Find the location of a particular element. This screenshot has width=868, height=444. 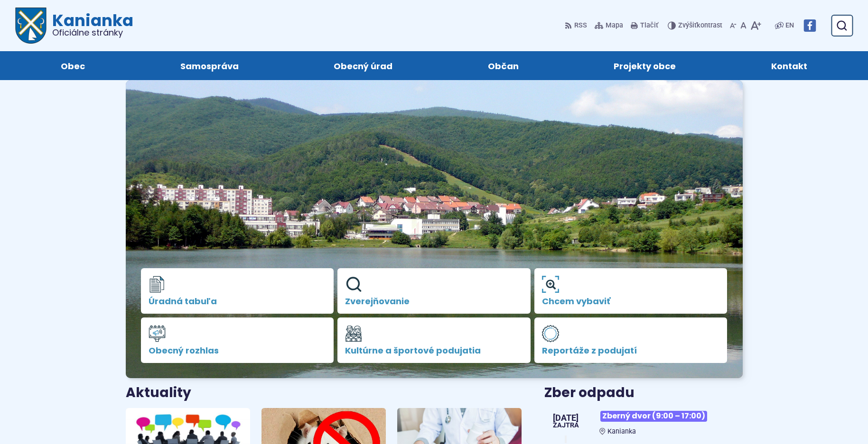

a: Obec is located at coordinates (73, 66).